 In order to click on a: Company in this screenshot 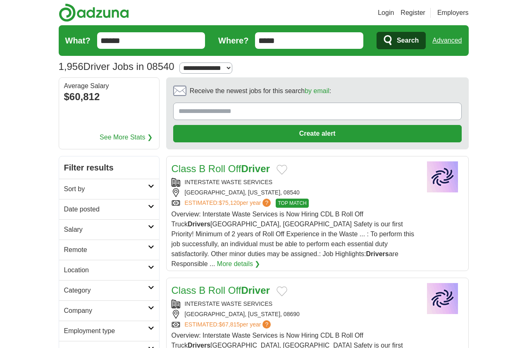, I will do `click(109, 310)`.